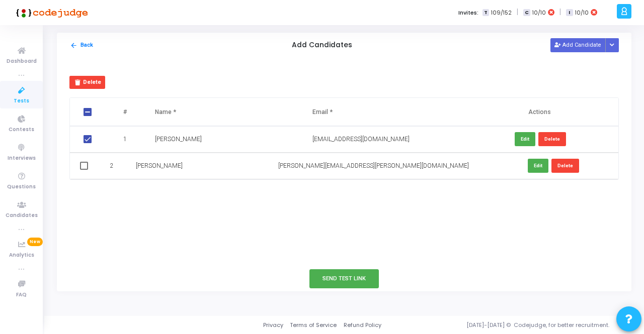 The height and width of the screenshot is (334, 644). Describe the element at coordinates (21, 255) in the screenshot. I see `span: Analytics` at that location.